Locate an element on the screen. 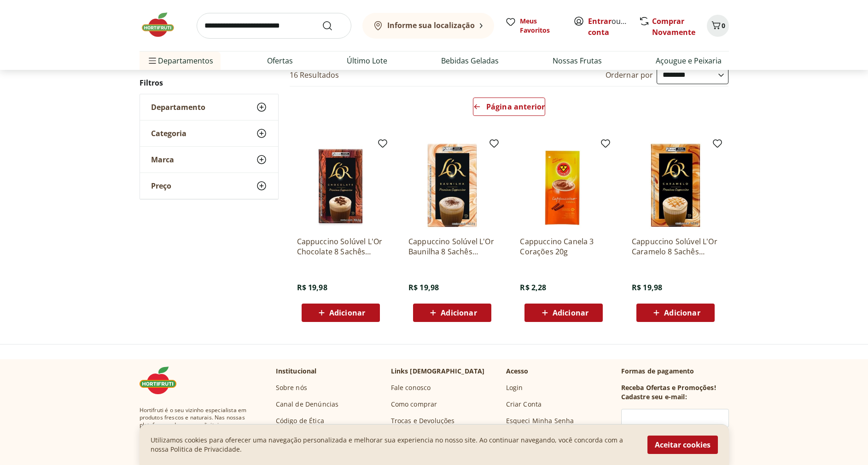 Image resolution: width=868 pixels, height=465 pixels. a: Açougue e Peixaria is located at coordinates (689, 61).